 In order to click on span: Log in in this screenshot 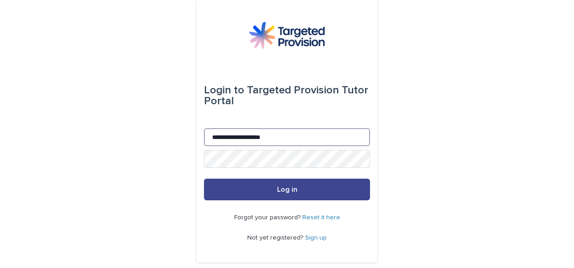, I will do `click(287, 189)`.